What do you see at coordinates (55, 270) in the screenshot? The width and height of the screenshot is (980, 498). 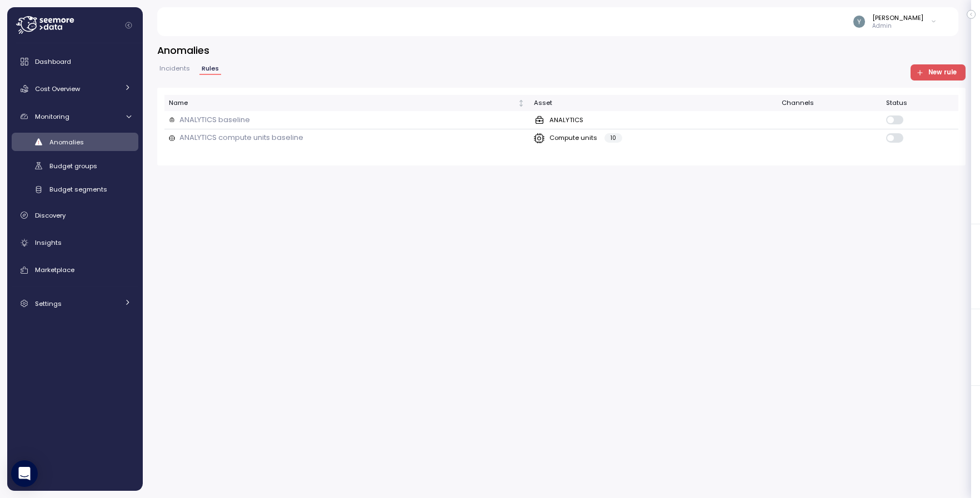 I see `span: Marketplace` at bounding box center [55, 270].